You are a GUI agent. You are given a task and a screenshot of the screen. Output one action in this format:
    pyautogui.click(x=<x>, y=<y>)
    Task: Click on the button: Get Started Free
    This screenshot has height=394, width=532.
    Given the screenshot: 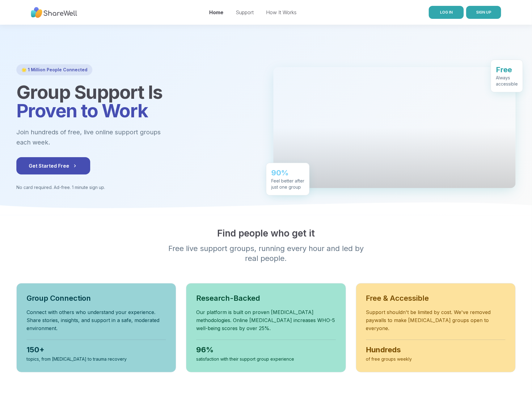 What is the action you would take?
    pyautogui.click(x=53, y=166)
    